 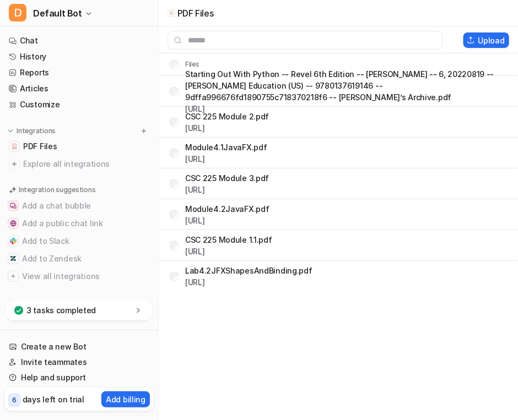 What do you see at coordinates (79, 347) in the screenshot?
I see `a: Create a new Bot` at bounding box center [79, 347].